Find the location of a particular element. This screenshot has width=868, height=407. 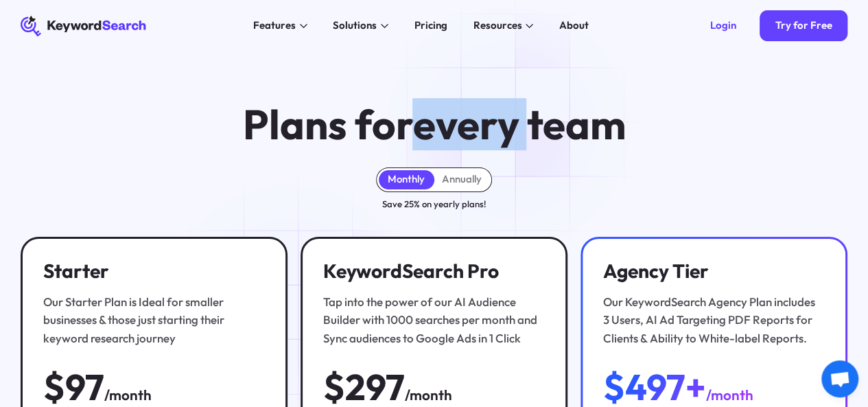

a: Login is located at coordinates (723, 25).